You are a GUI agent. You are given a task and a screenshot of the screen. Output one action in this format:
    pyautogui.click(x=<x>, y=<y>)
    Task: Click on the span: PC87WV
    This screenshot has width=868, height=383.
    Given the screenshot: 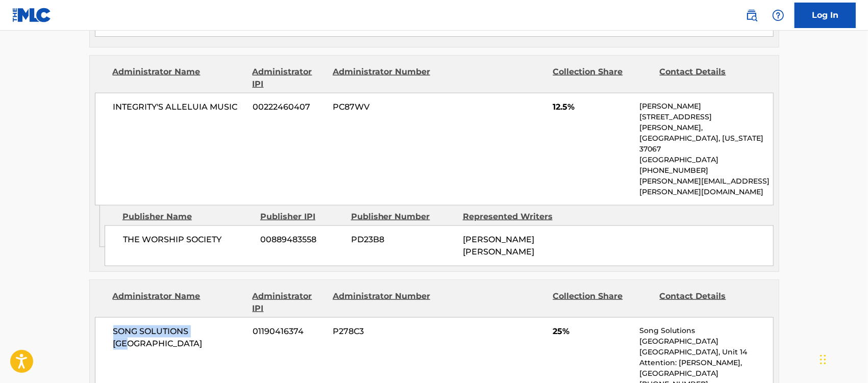 What is the action you would take?
    pyautogui.click(x=382, y=107)
    